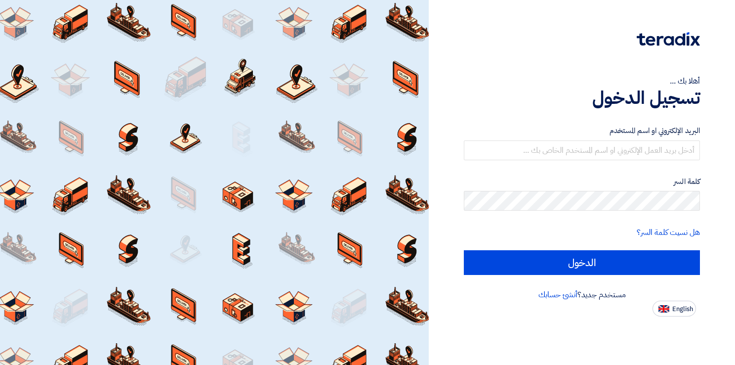 The width and height of the screenshot is (735, 365). Describe the element at coordinates (582, 181) in the screenshot. I see `label: كلمة السر` at that location.